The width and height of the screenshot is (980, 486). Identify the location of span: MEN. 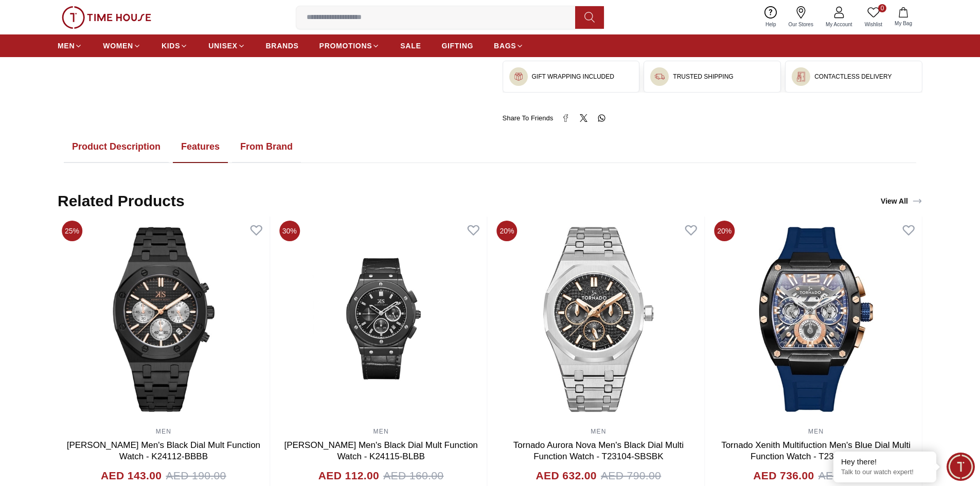
(66, 46).